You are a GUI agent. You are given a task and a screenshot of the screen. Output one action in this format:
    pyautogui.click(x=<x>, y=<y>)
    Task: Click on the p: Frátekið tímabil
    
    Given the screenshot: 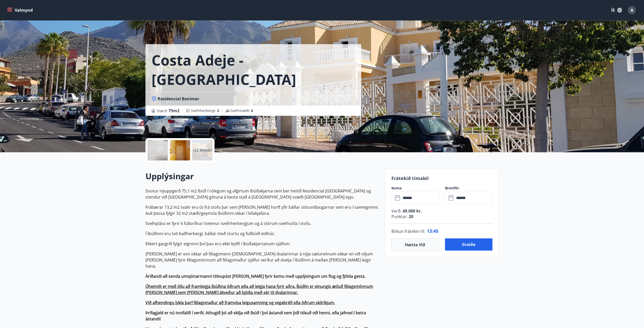 What is the action you would take?
    pyautogui.click(x=442, y=178)
    